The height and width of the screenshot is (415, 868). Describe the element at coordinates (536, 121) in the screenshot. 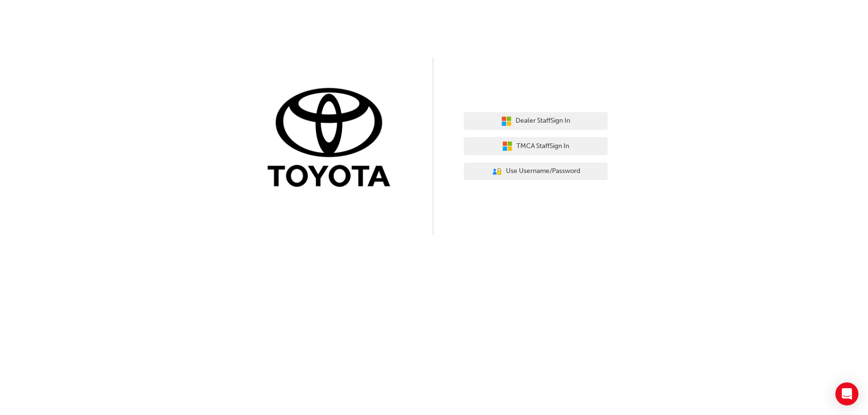

I see `button: Dealer StaffSign In` at that location.